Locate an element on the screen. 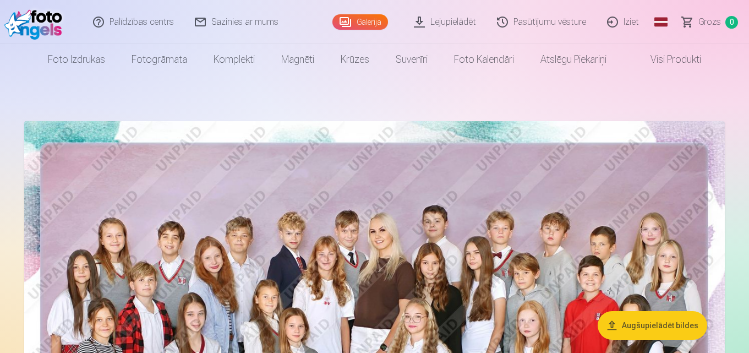  button: Augšupielādēt bildes is located at coordinates (652, 325).